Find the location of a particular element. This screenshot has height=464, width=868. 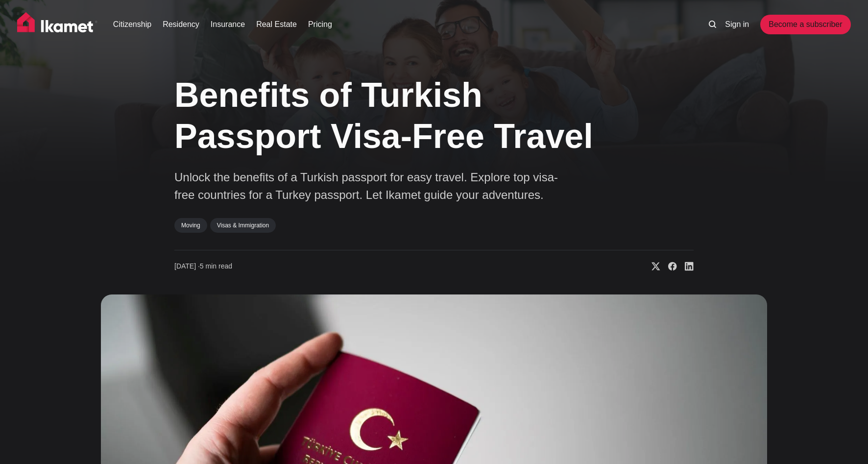

a: Become a subscriber is located at coordinates (805, 24).